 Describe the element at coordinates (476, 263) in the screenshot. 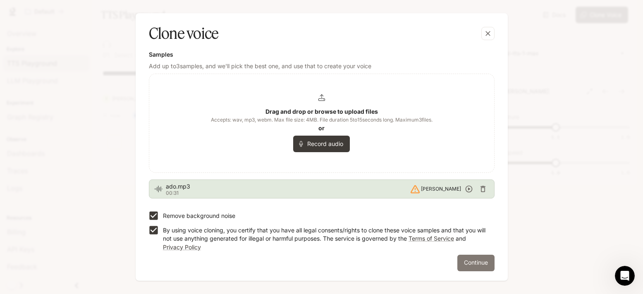

I see `button: Continue` at that location.